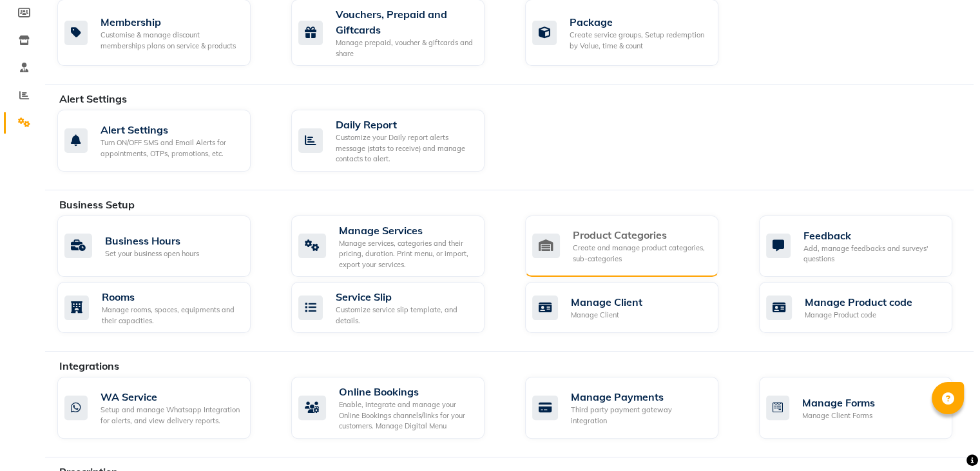  Describe the element at coordinates (404, 48) in the screenshot. I see `div: Manage prepaid, voucher & giftcards and share` at that location.